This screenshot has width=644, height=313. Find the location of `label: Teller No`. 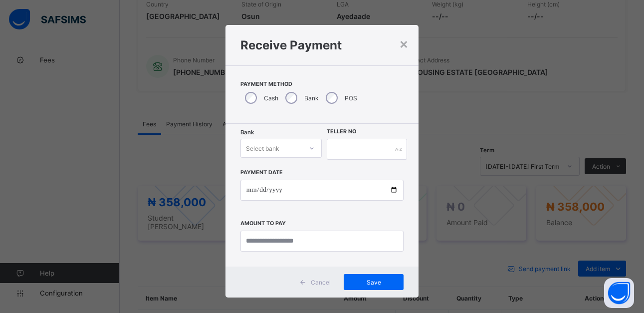

label: Teller No is located at coordinates (341, 131).